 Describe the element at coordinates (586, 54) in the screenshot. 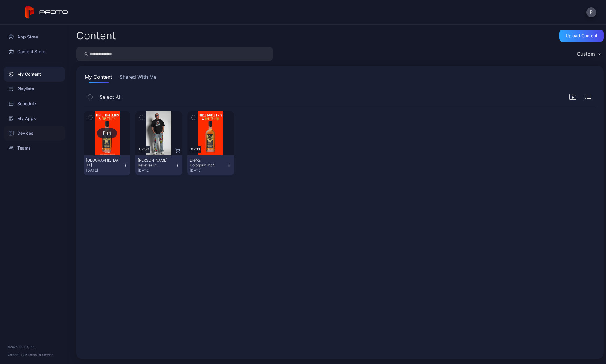

I see `div: Custom` at that location.